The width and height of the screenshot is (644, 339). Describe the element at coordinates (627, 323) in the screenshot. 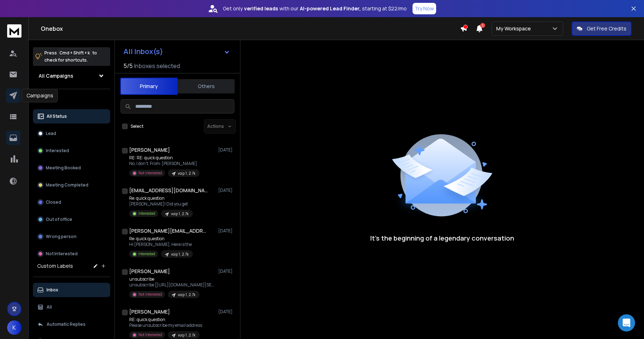

I see `div: Open Intercom Messenger` at that location.